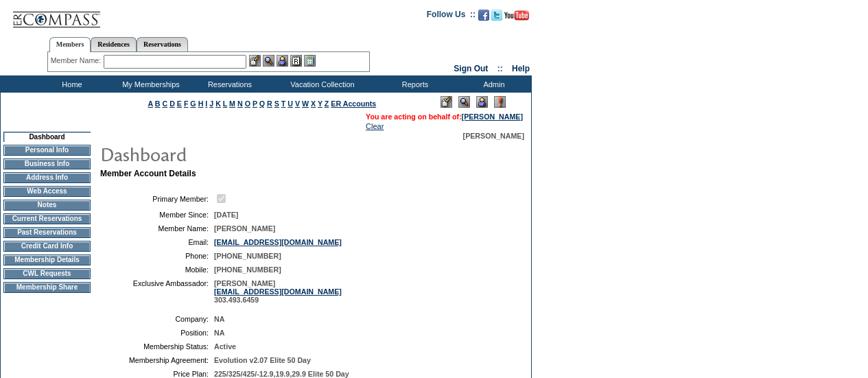 The width and height of the screenshot is (868, 378). What do you see at coordinates (173, 104) in the screenshot?
I see `a: D` at bounding box center [173, 104].